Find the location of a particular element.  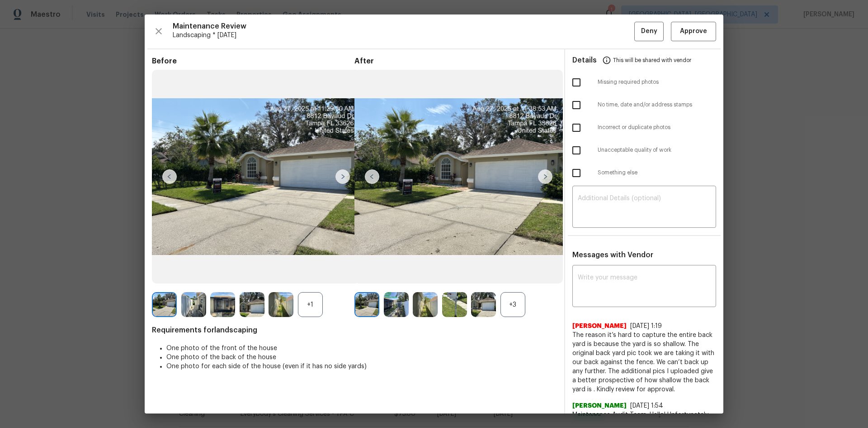

span: Unacceptable quality of work is located at coordinates (657, 150).